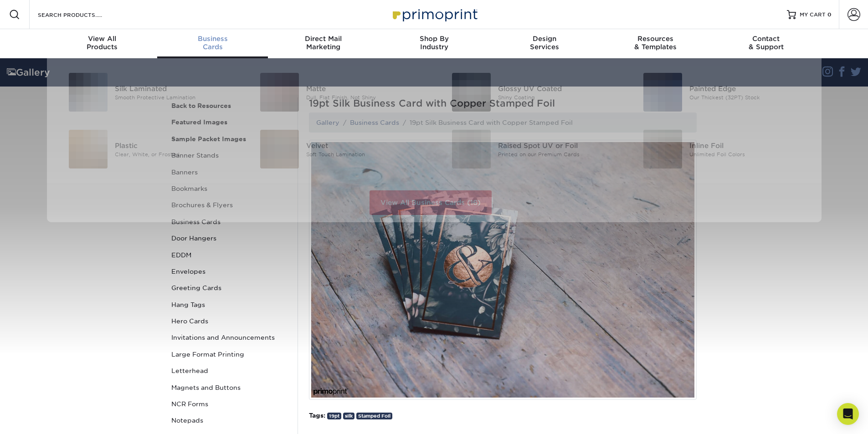 Image resolution: width=868 pixels, height=434 pixels. I want to click on div: Raised Spot UV or Foil, so click(558, 146).